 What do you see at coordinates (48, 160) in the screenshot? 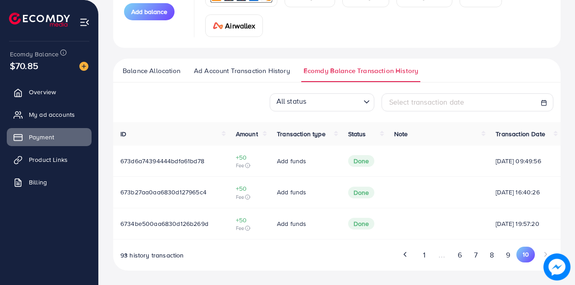
I see `span: Product Links` at bounding box center [48, 160].